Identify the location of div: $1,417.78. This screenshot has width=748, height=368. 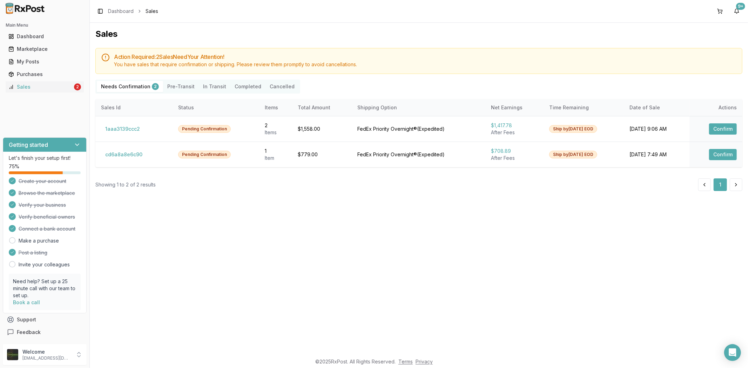
(515, 126).